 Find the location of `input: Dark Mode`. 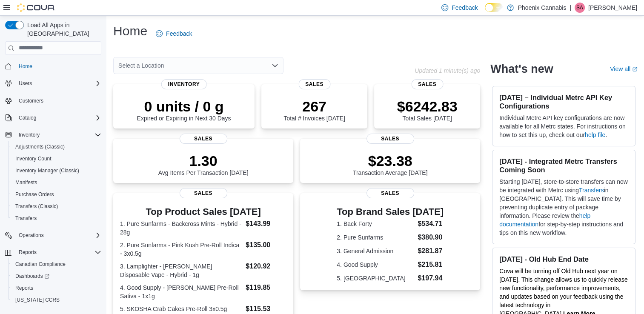

input: Dark Mode is located at coordinates (494, 7).